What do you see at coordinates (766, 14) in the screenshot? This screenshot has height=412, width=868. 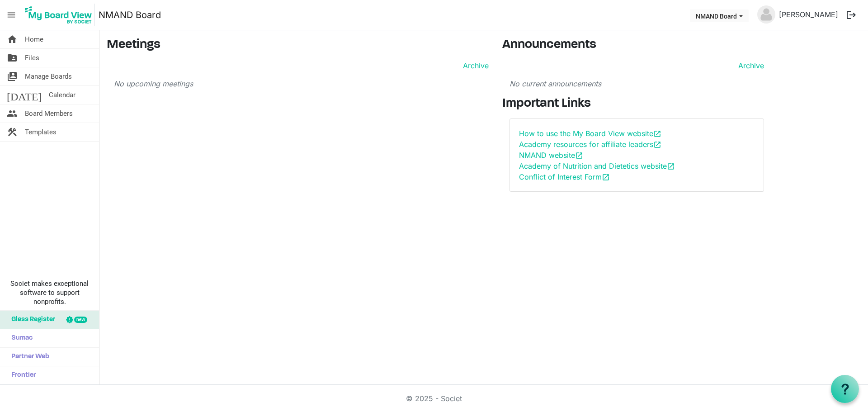 I see `img: no-profile-picture.svg` at bounding box center [766, 14].